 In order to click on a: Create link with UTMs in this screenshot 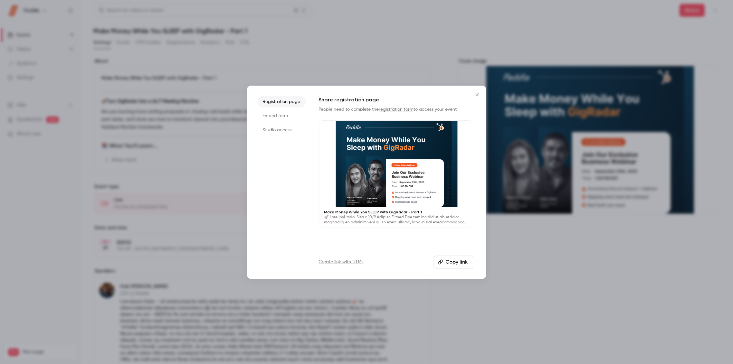, I will do `click(341, 262)`.